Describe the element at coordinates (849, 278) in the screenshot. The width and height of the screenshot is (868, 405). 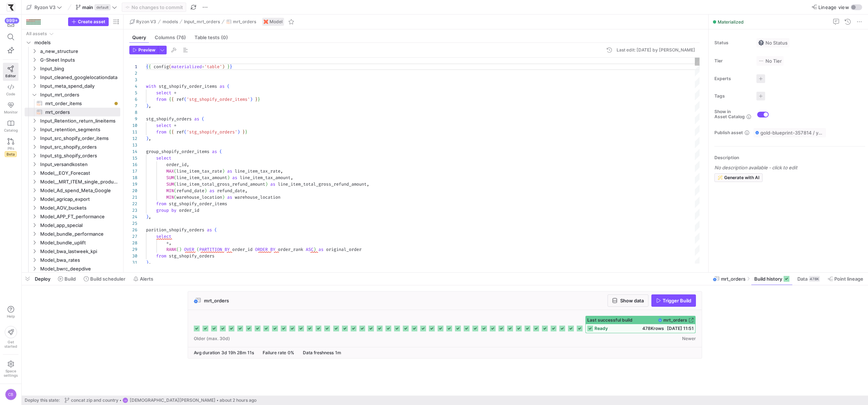
I see `span: Point lineage` at that location.